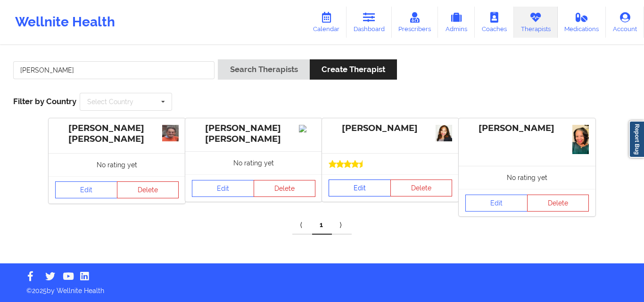  What do you see at coordinates (369, 22) in the screenshot?
I see `a: Dashboard` at bounding box center [369, 22].